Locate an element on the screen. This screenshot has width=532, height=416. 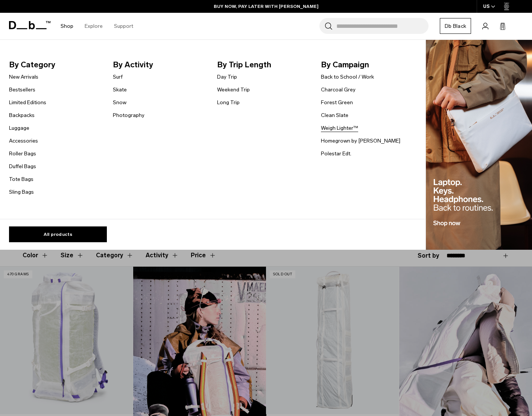
a: All products is located at coordinates (58, 234).